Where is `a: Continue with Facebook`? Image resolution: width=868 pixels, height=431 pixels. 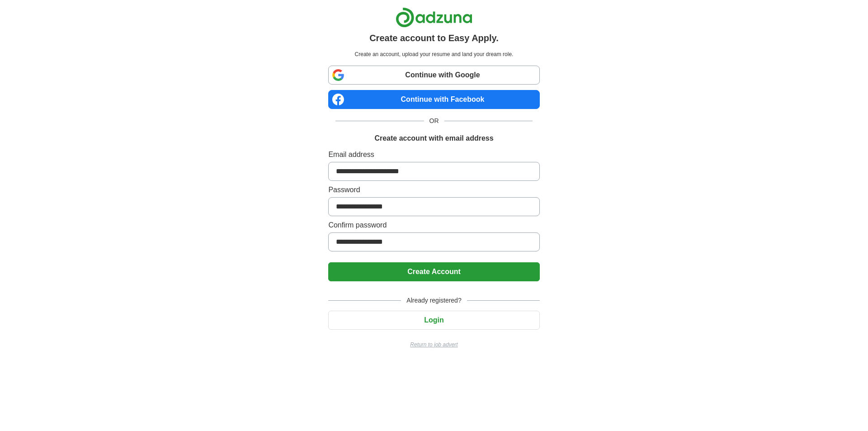
a: Continue with Facebook is located at coordinates (434, 100).